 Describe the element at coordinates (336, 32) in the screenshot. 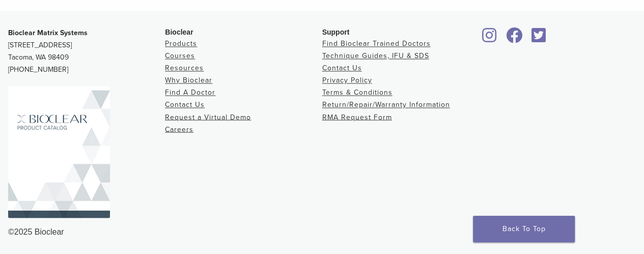

I see `span: Support` at that location.